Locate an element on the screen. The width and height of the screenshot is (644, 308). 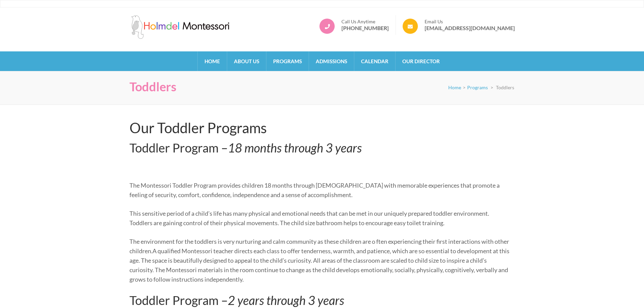
p: This sensitive period of a child’s life has many physical and emotional needs that can be met in ... is located at coordinates (320, 218).